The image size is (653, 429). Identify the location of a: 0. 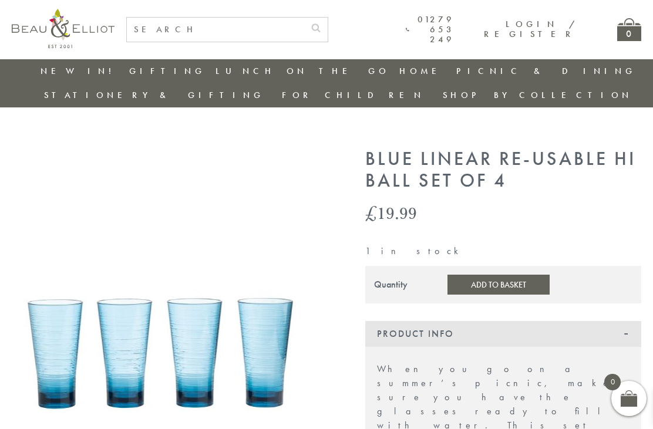
(629, 29).